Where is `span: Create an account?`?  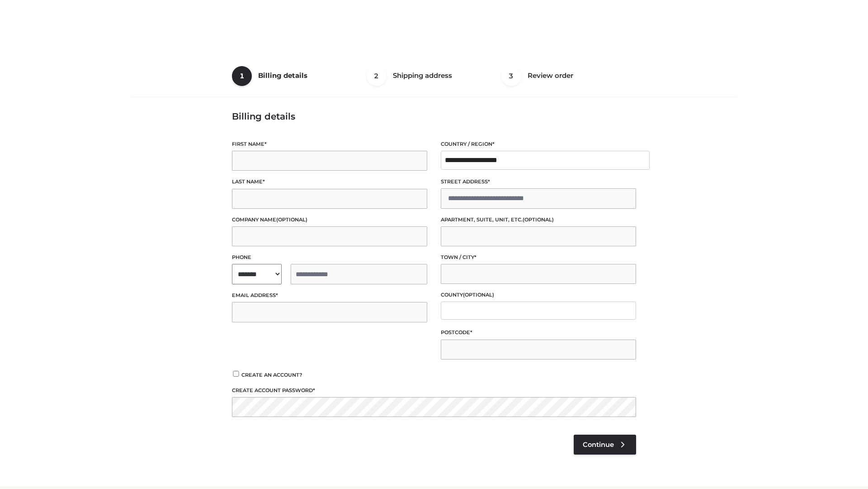
span: Create an account? is located at coordinates (272, 375).